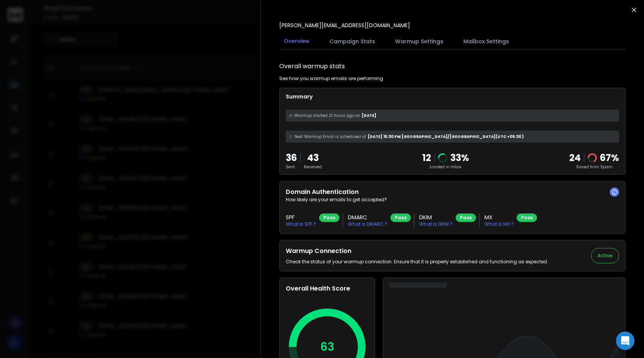 The image size is (644, 358). I want to click on strong: 24, so click(575, 157).